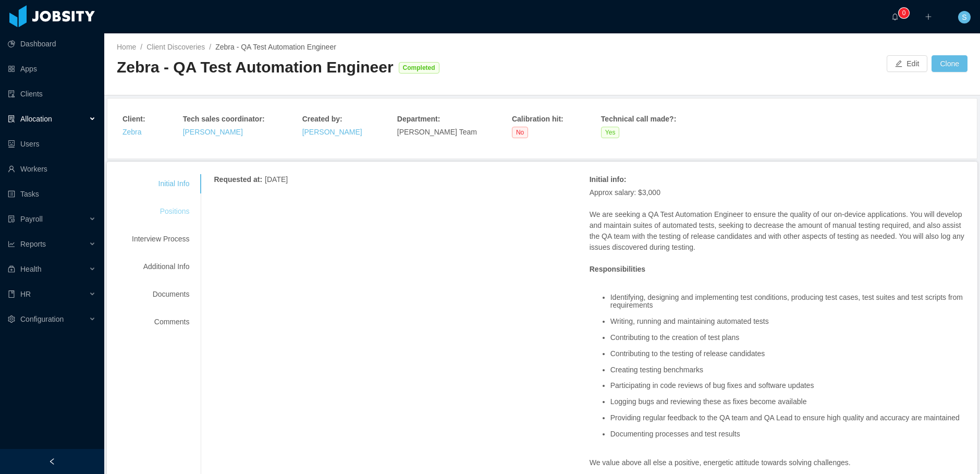 The width and height of the screenshot is (980, 474). Describe the element at coordinates (907, 63) in the screenshot. I see `a: icon: editEdit` at that location.